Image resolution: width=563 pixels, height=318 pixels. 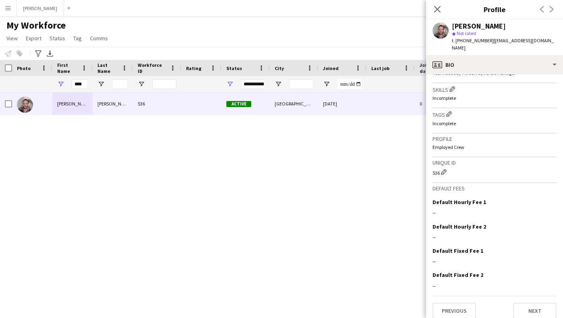 What do you see at coordinates (380, 68) in the screenshot?
I see `span: Last job` at bounding box center [380, 68].